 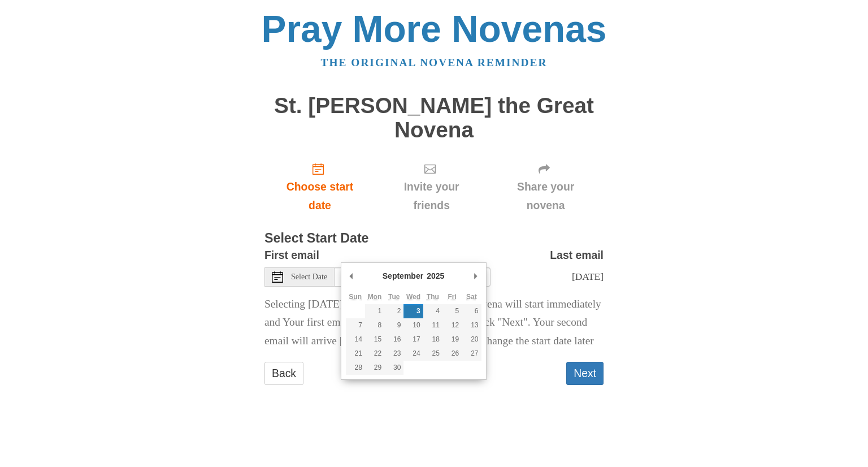 What do you see at coordinates (412, 277) in the screenshot?
I see `input: Use the arrow keys to pick a date` at bounding box center [412, 277].